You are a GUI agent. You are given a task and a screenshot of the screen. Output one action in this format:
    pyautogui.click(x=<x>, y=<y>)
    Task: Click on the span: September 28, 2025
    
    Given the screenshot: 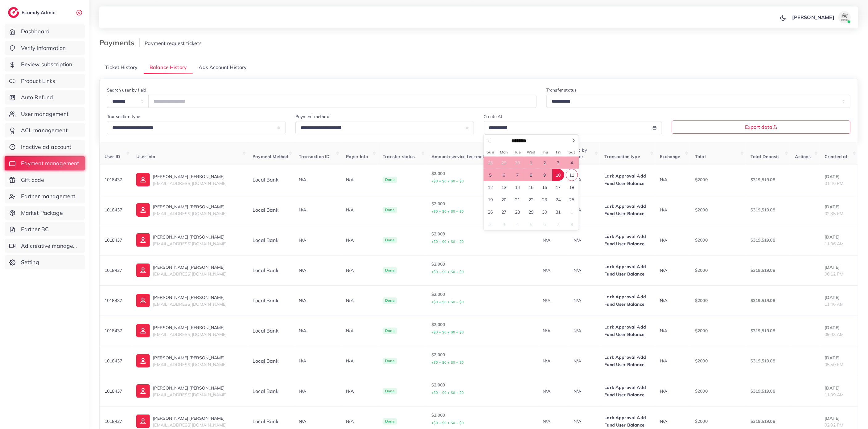 What is the action you would take?
    pyautogui.click(x=490, y=162)
    